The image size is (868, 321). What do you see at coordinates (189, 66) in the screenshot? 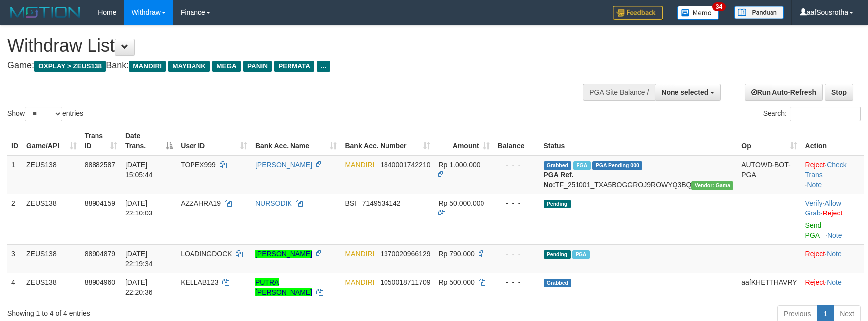
I see `span: MAYBANK` at bounding box center [189, 66].